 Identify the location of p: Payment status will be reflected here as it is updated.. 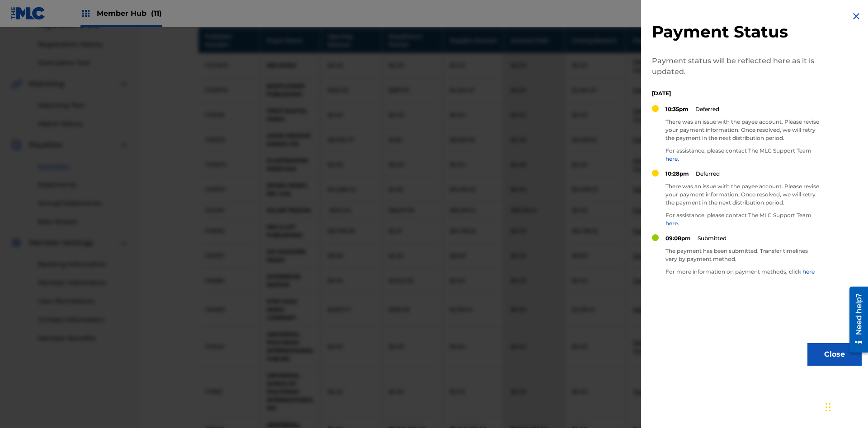
(735, 66).